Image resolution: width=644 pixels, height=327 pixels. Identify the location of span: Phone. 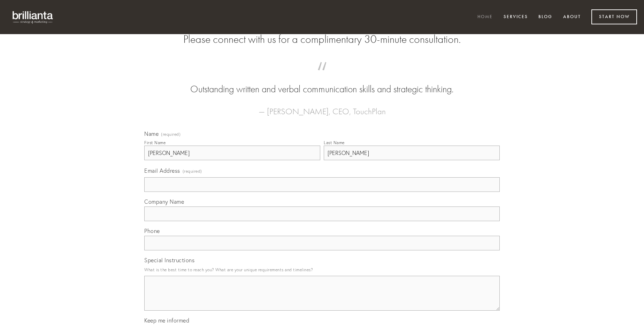
(152, 231).